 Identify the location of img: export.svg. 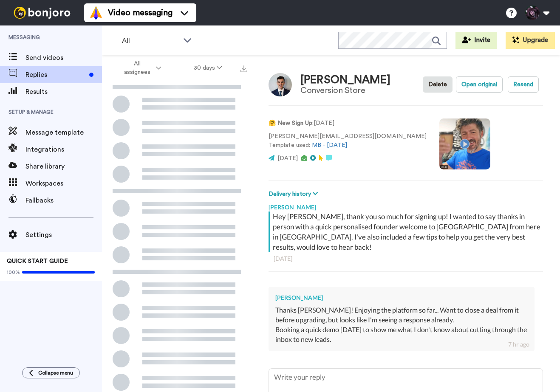
(244, 69).